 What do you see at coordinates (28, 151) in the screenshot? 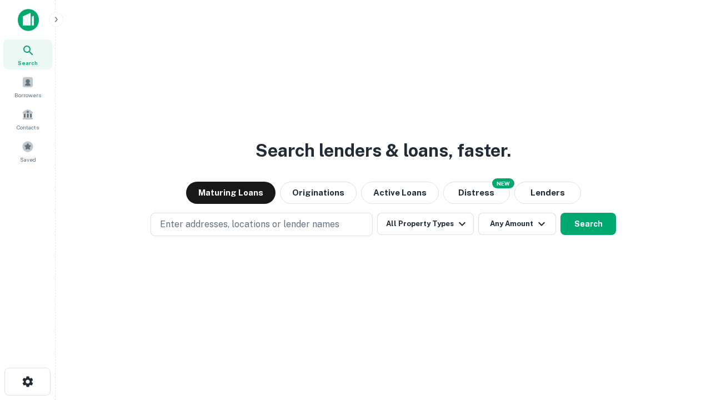
I see `a: Saved` at bounding box center [28, 151].